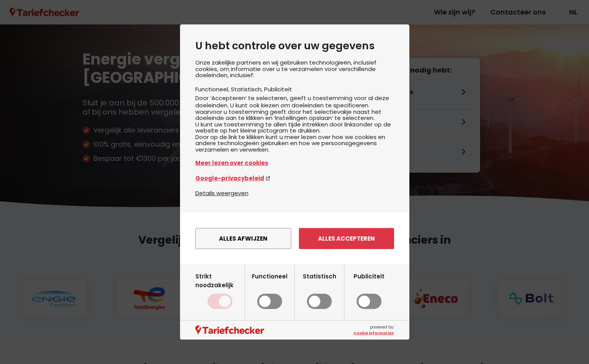  I want to click on a: Cookie Information, so click(374, 333).